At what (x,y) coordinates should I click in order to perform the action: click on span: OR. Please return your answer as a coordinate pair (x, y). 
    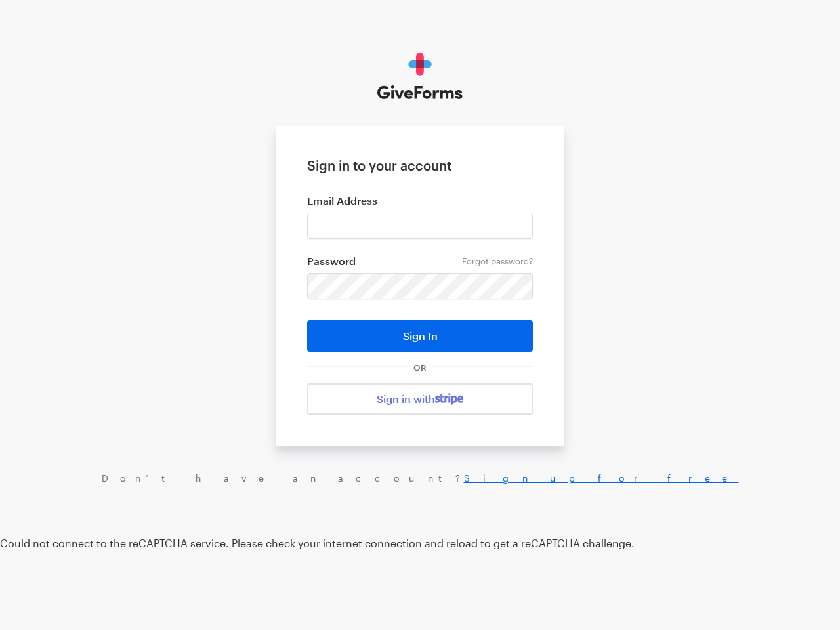
    Looking at the image, I should click on (420, 368).